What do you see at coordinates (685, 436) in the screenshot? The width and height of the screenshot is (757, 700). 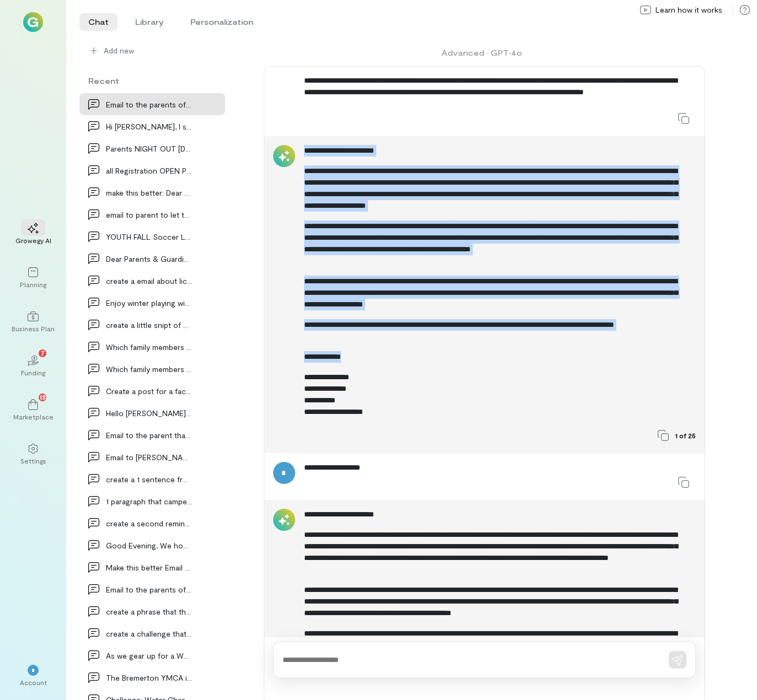 I see `span: 1 of 25` at bounding box center [685, 436].